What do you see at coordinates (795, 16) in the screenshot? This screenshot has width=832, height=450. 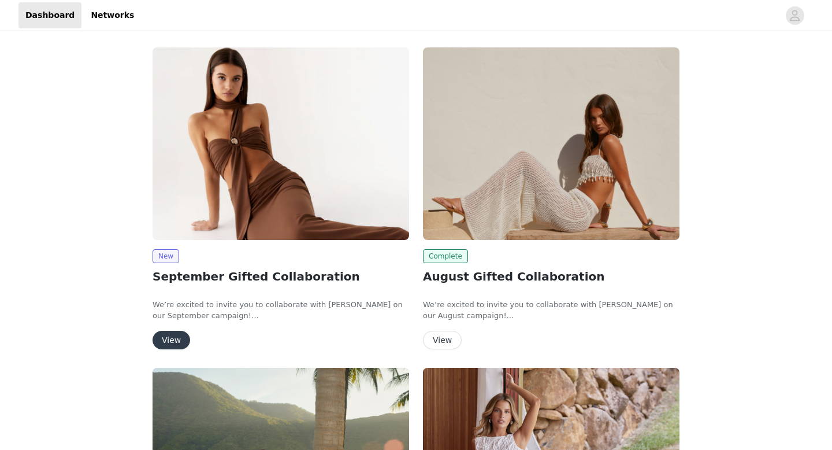 I see `div: avatar` at bounding box center [795, 16].